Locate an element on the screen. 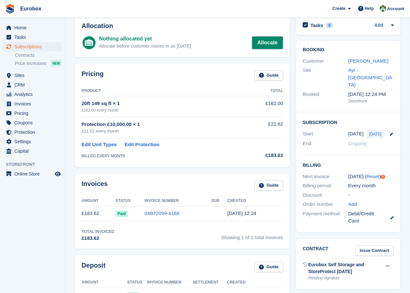  h2: Billing is located at coordinates (348, 165).